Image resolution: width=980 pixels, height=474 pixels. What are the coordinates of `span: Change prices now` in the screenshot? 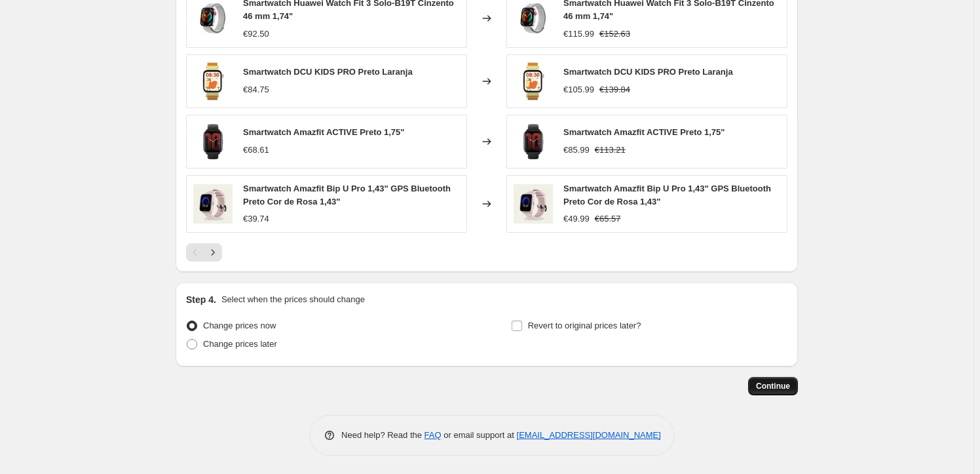 It's located at (239, 325).